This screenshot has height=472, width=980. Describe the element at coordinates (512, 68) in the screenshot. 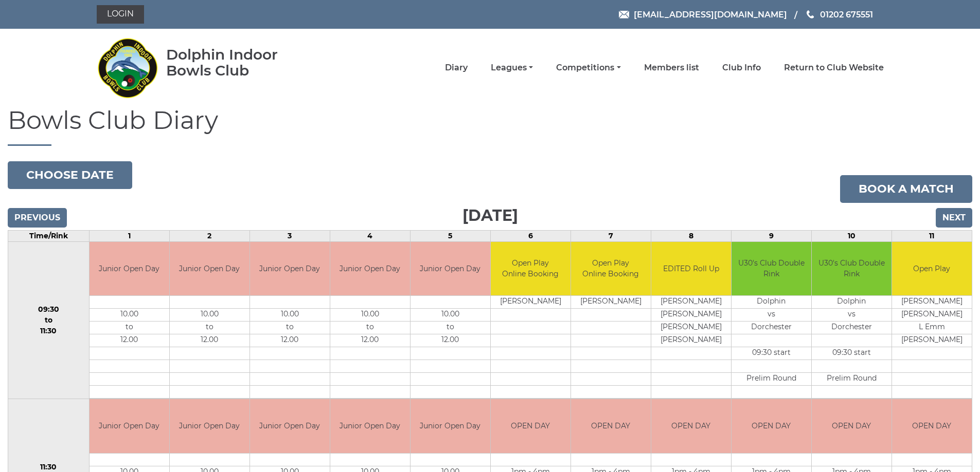

I see `a: Leagues` at that location.